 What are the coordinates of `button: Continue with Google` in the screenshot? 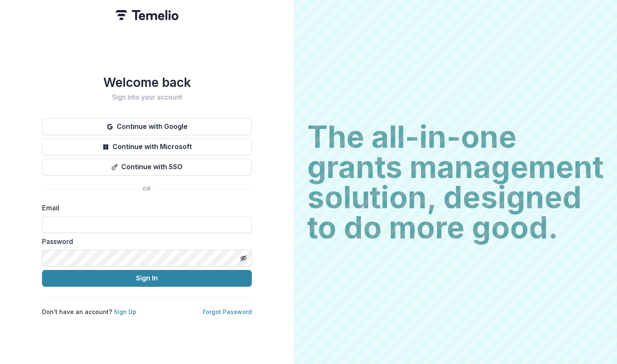 It's located at (147, 127).